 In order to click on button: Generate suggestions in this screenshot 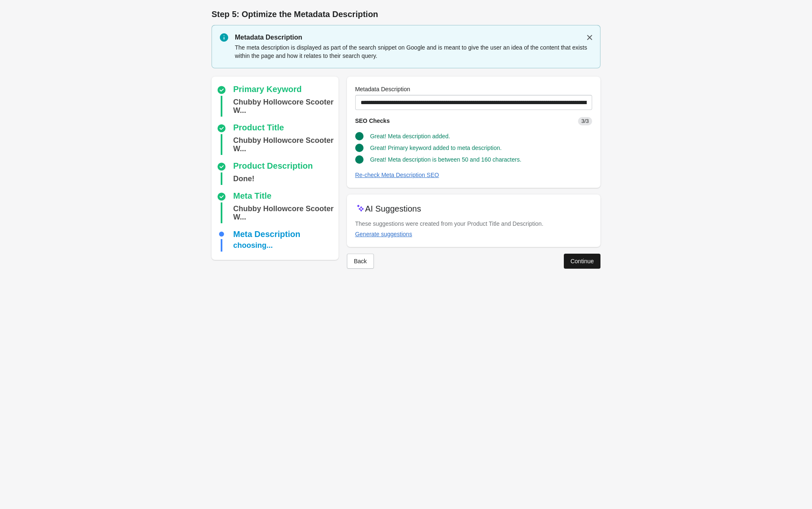, I will do `click(383, 234)`.